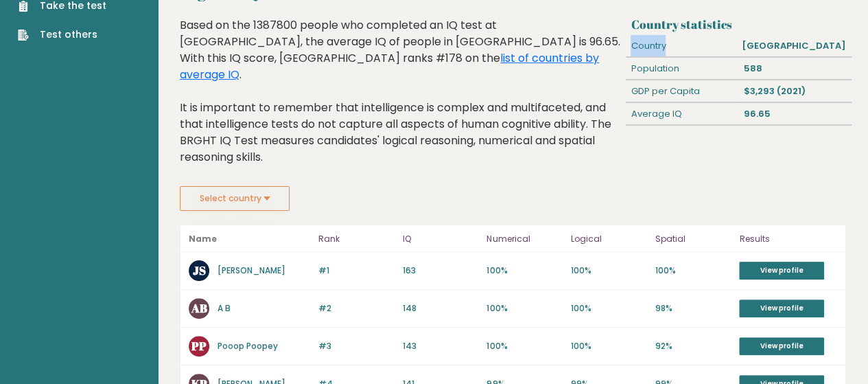 This screenshot has width=868, height=384. I want to click on p: IQ, so click(440, 239).